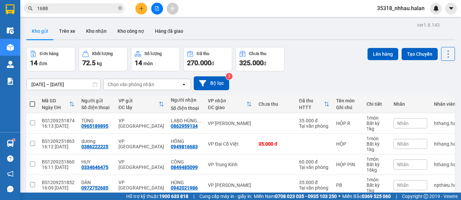  I want to click on button: Bộ lọc, so click(211, 83).